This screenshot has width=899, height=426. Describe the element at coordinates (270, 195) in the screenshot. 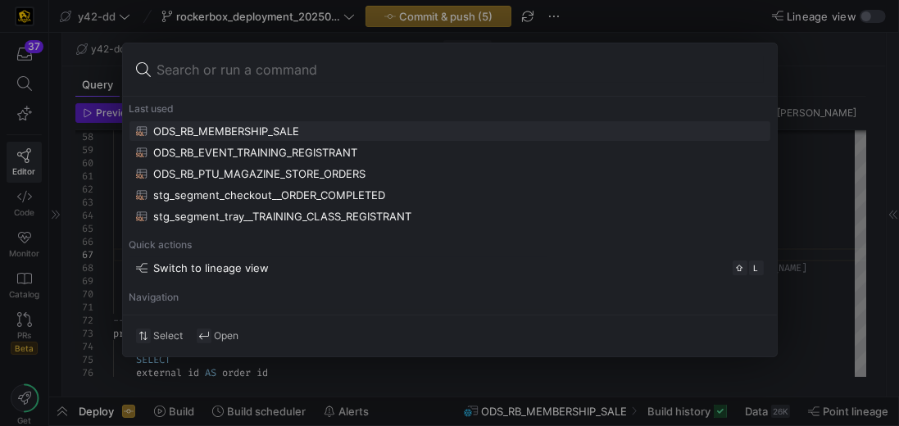

I see `div: stg_segment_checkout__ORDER_COMPLETED` at that location.